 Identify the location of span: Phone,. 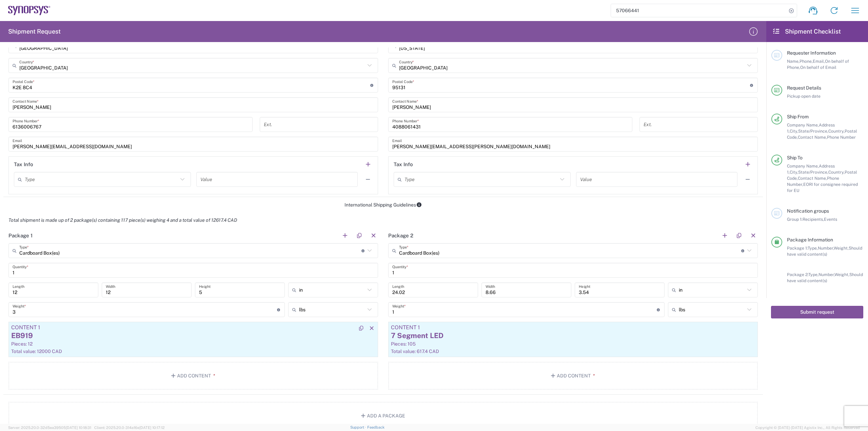
(806, 61).